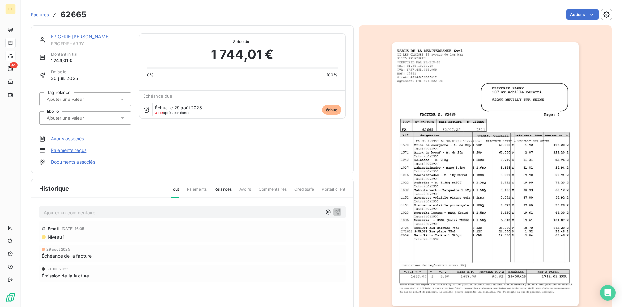 The width and height of the screenshot is (622, 307). What do you see at coordinates (223, 192) in the screenshot?
I see `span: Relances` at bounding box center [223, 192].